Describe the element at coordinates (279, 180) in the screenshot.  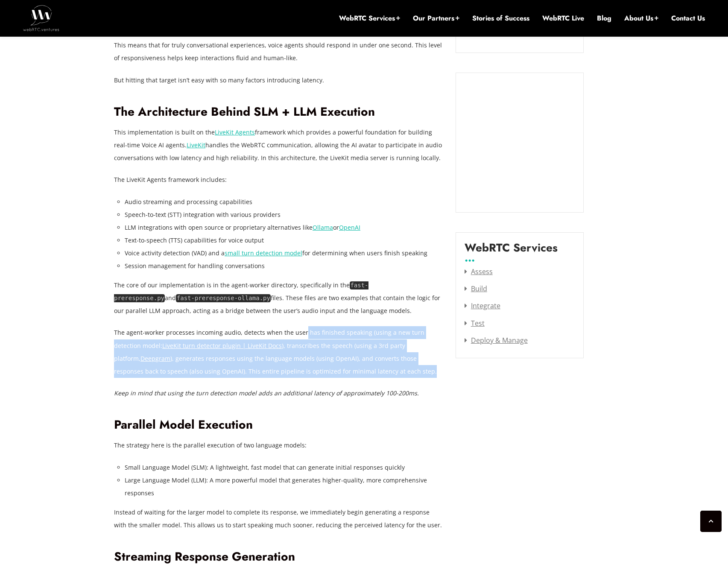
I see `p: The LiveKit Agents framework includes:` at that location.